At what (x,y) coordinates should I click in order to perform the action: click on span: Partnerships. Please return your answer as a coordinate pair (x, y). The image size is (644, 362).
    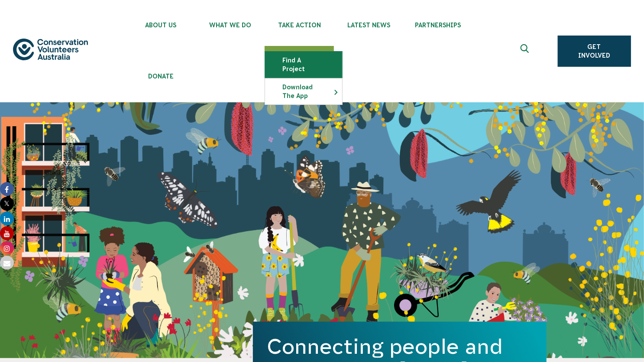
    Looking at the image, I should click on (438, 25).